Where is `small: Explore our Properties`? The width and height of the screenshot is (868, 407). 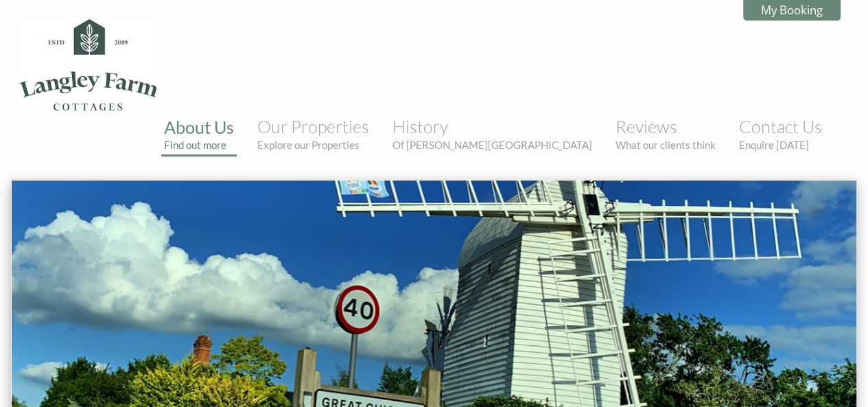 small: Explore our Properties is located at coordinates (313, 145).